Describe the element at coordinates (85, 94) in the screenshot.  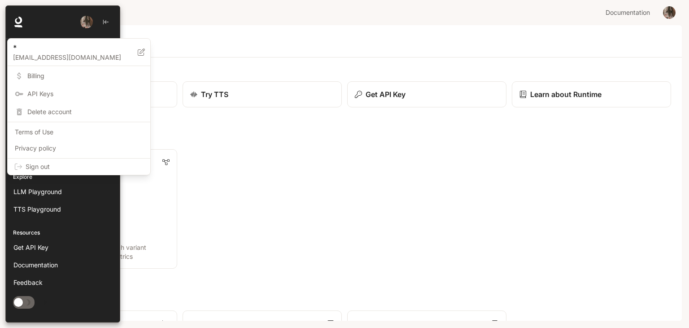
I see `span: API Keys` at that location.